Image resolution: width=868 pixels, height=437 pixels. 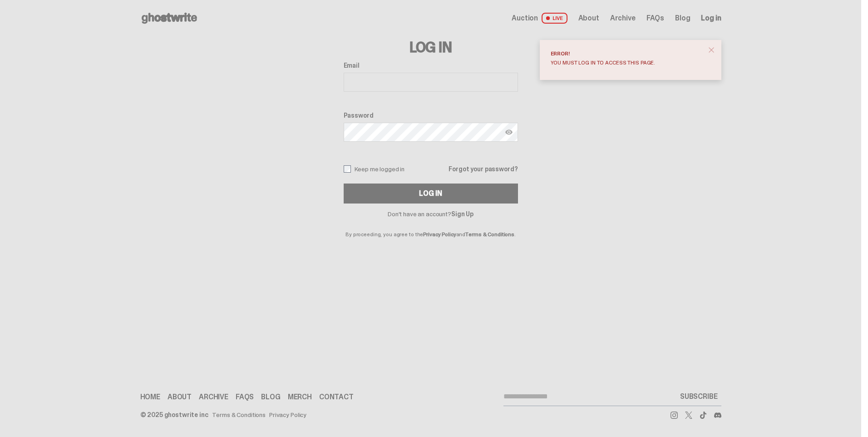 I want to click on a: Sign Up, so click(x=462, y=214).